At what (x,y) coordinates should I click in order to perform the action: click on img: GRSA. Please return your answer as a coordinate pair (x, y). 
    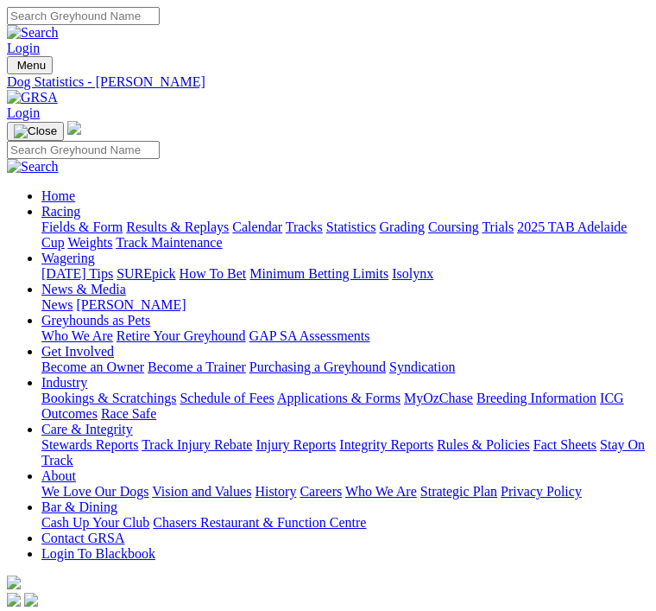
    Looking at the image, I should click on (32, 98).